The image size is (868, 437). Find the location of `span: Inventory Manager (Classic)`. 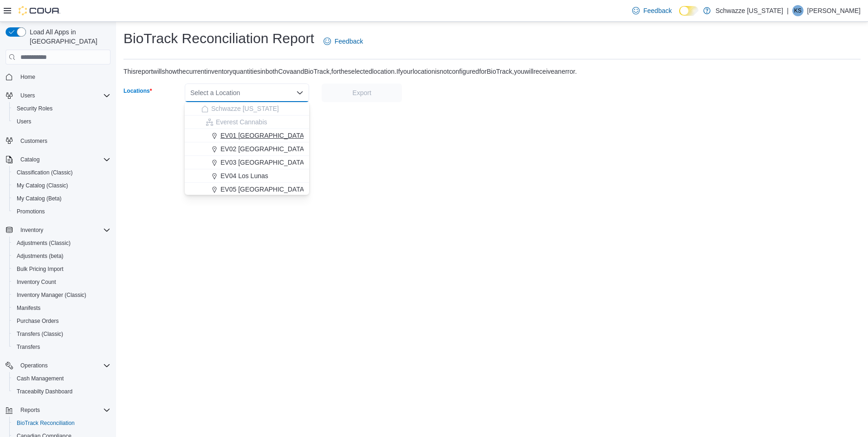

span: Inventory Manager (Classic) is located at coordinates (52, 295).